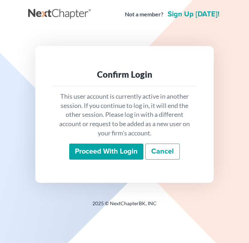 This screenshot has width=249, height=243. I want to click on strong: Not a member?, so click(144, 14).